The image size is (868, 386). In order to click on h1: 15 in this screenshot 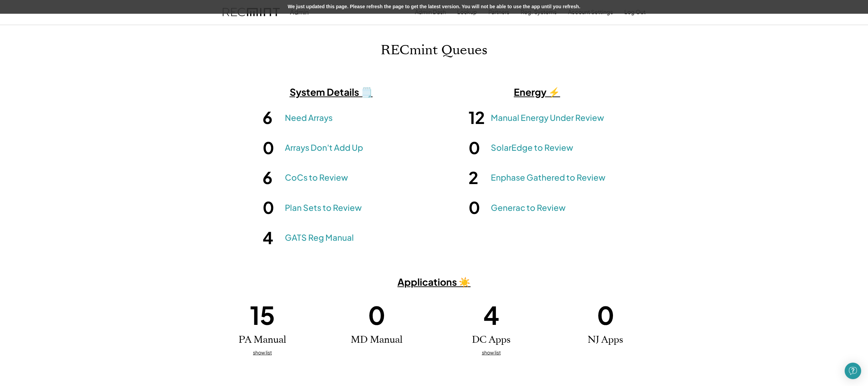, I will do `click(262, 315)`.